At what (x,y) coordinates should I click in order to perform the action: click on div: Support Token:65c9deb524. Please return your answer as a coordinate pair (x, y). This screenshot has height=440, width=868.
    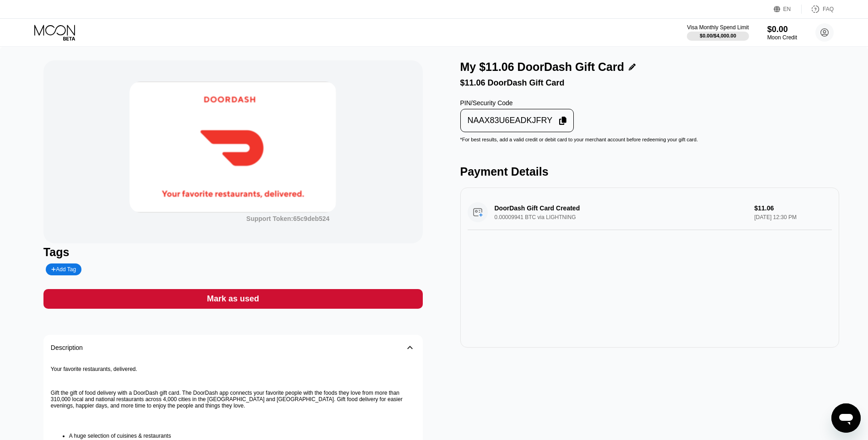
    Looking at the image, I should click on (288, 218).